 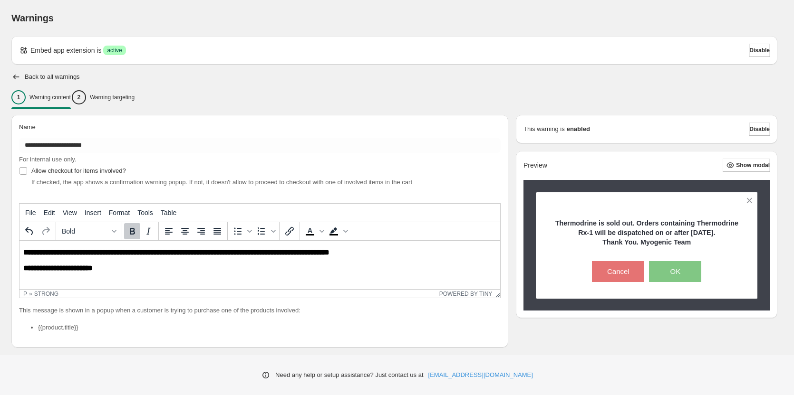 What do you see at coordinates (337, 231) in the screenshot?
I see `div: Background color` at bounding box center [337, 231].